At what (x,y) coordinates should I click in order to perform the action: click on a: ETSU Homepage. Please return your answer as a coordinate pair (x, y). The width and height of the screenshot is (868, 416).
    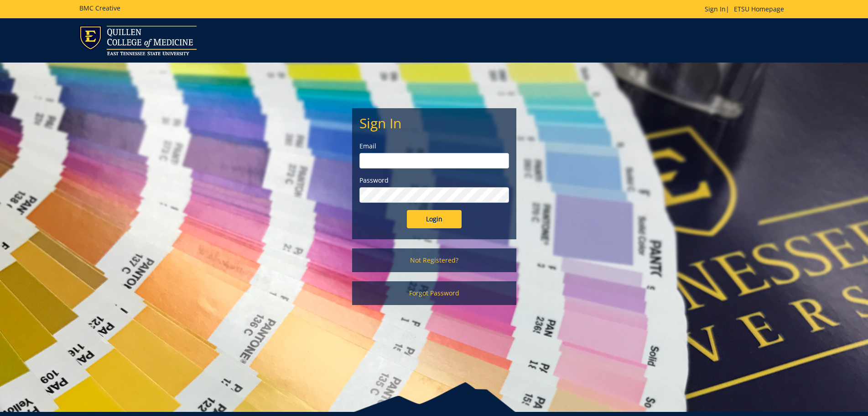
    Looking at the image, I should click on (759, 8).